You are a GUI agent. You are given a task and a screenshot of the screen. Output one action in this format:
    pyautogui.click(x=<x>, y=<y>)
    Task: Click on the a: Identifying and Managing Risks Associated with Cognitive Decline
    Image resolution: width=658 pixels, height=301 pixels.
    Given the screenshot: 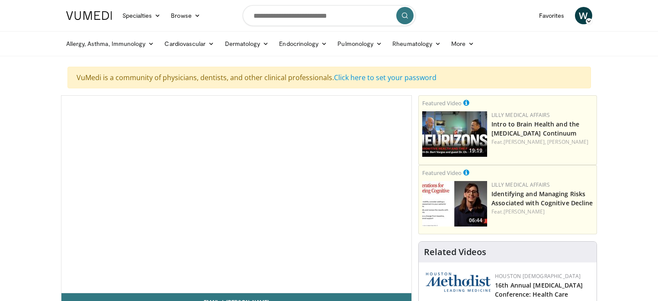 What is the action you would take?
    pyautogui.click(x=542, y=198)
    